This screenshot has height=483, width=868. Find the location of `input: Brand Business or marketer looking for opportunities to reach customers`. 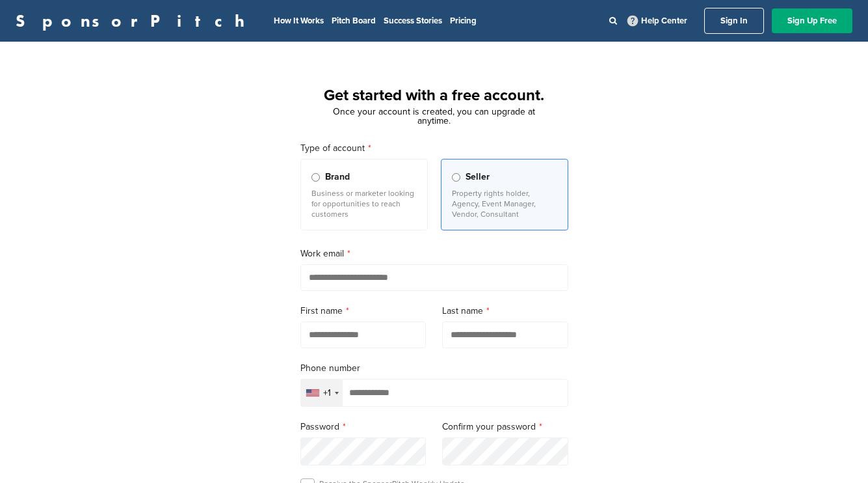

input: Brand Business or marketer looking for opportunities to reach customers is located at coordinates (316, 177).